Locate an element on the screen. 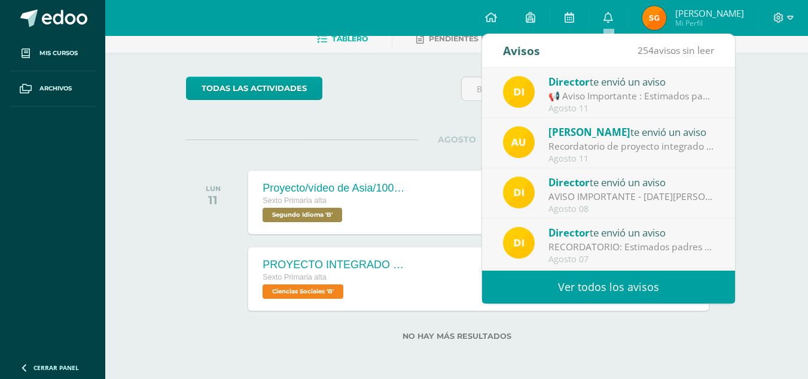 Image resolution: width=808 pixels, height=379 pixels. div: RECORDATORIO: Estimados padres de familia y/o encargados. Compartimos información a tomar en cuen... is located at coordinates (631, 246).